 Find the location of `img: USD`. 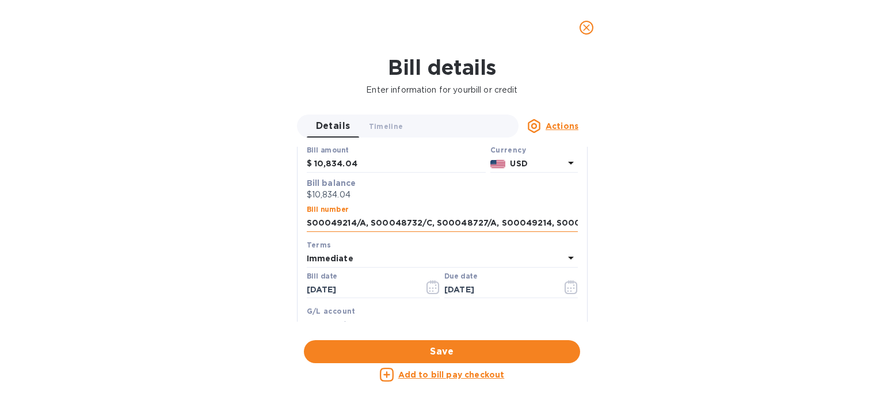

img: USD is located at coordinates (498, 164).